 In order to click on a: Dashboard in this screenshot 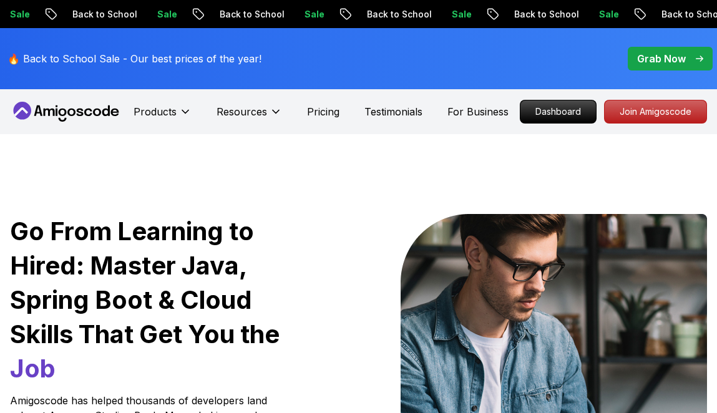, I will do `click(558, 112)`.